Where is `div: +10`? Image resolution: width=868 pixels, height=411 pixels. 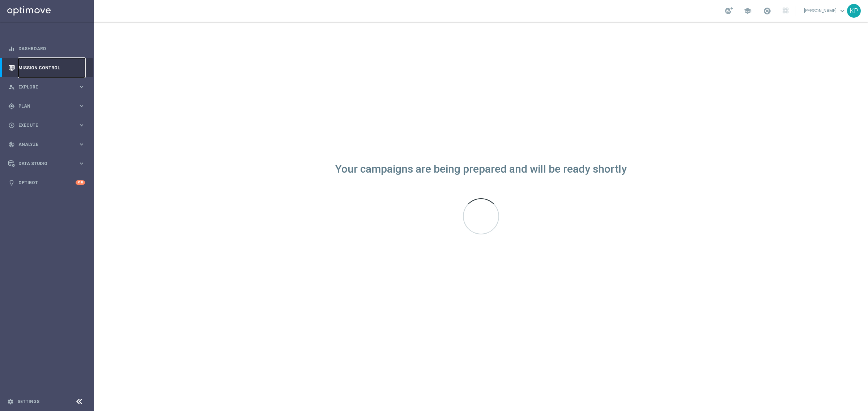
div: +10 is located at coordinates (80, 183).